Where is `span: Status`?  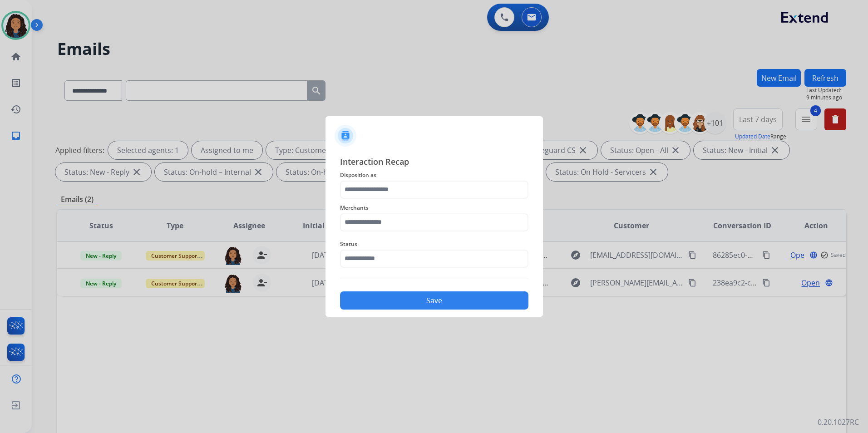
span: Status is located at coordinates (434, 244).